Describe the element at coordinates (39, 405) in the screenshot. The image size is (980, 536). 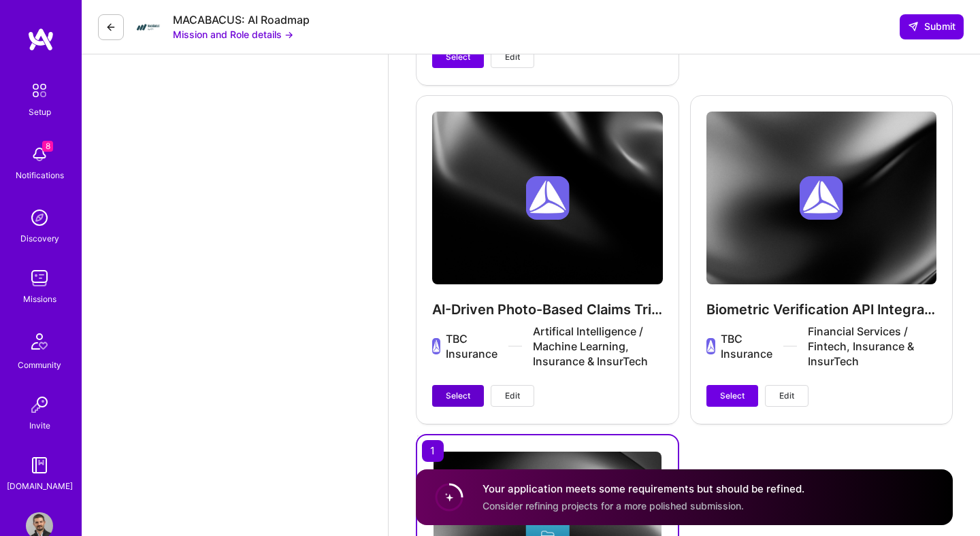
I see `img: Invite` at that location.